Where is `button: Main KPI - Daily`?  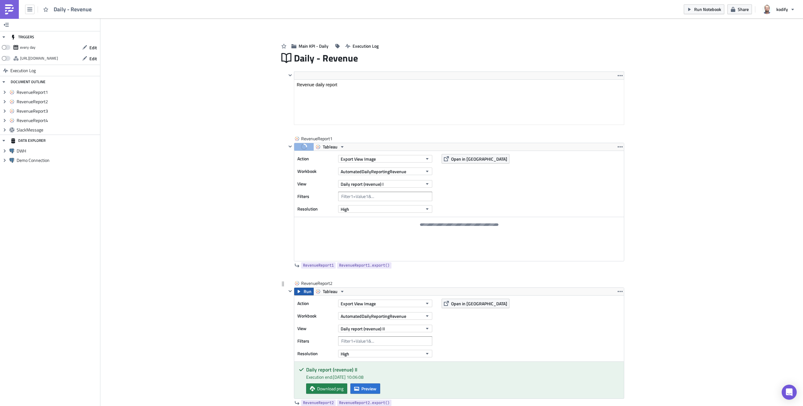 button: Main KPI - Daily is located at coordinates (310, 46).